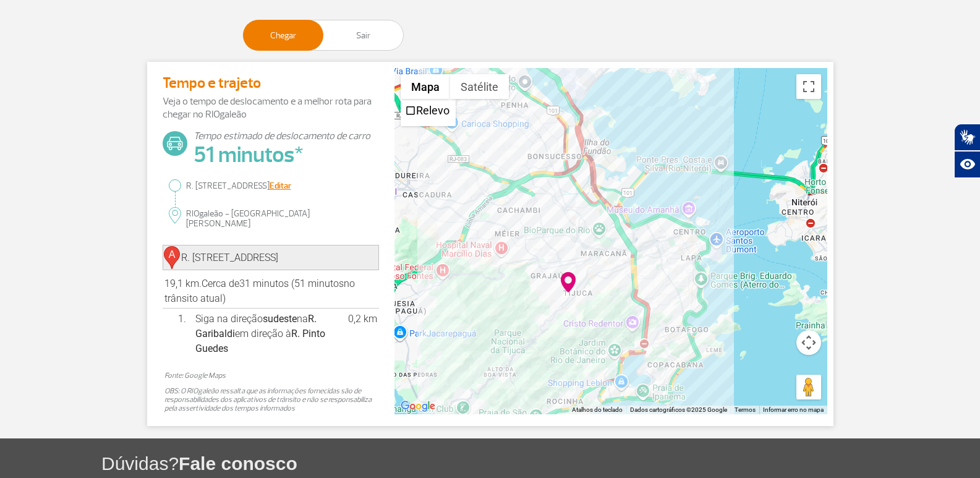 Image resolution: width=980 pixels, height=478 pixels. What do you see at coordinates (185, 334) in the screenshot?
I see `td: 1.` at bounding box center [185, 334].